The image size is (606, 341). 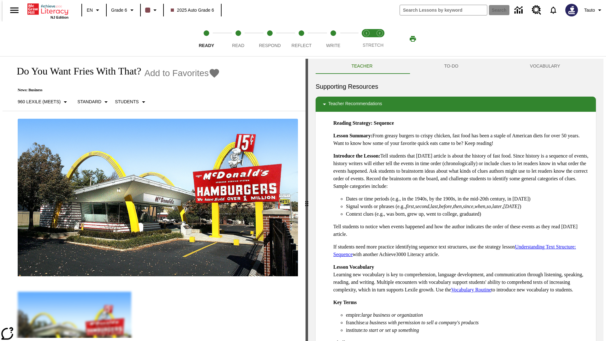 I want to click on strong: Sequence, so click(x=384, y=123).